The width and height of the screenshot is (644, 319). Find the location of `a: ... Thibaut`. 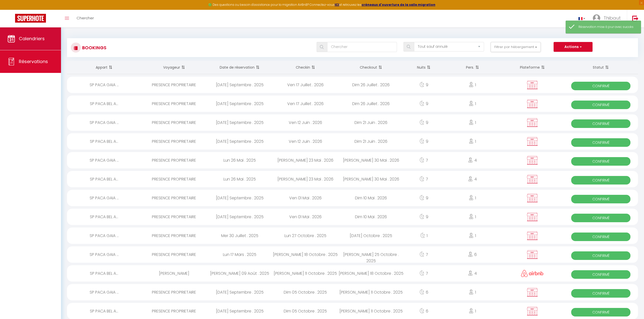

a: ... Thibaut is located at coordinates (608, 19).